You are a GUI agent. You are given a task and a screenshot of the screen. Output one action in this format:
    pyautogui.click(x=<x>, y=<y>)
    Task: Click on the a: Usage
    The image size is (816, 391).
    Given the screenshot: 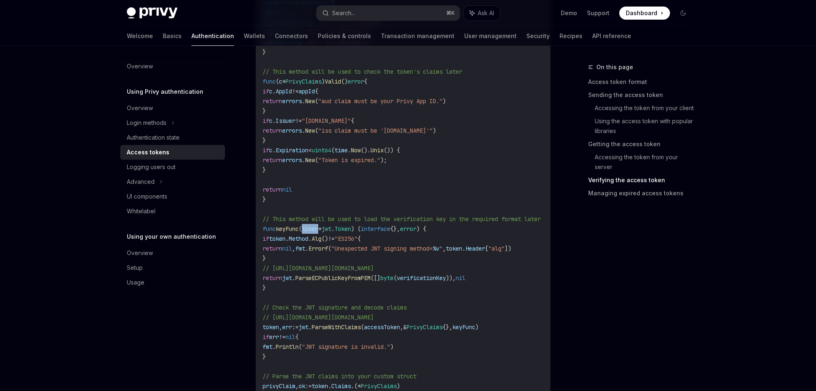 What is the action you would take?
    pyautogui.click(x=173, y=282)
    